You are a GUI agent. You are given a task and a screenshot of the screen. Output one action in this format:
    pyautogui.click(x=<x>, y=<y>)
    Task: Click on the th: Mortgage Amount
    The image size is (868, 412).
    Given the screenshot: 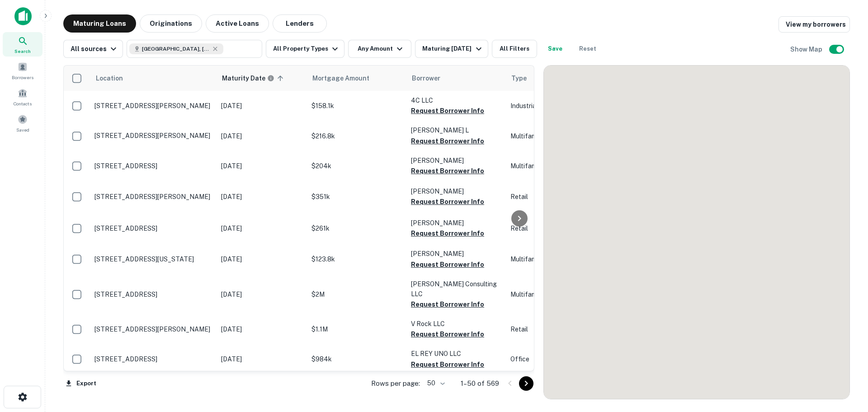 What is the action you would take?
    pyautogui.click(x=357, y=78)
    